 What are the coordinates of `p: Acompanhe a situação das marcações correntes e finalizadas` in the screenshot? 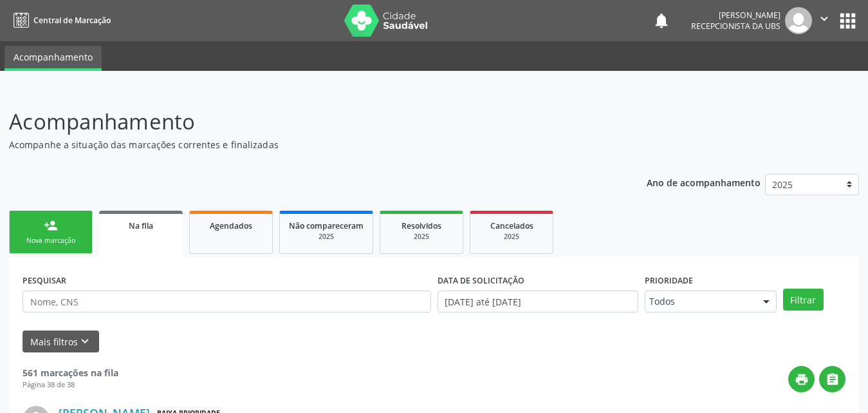 It's located at (306, 145).